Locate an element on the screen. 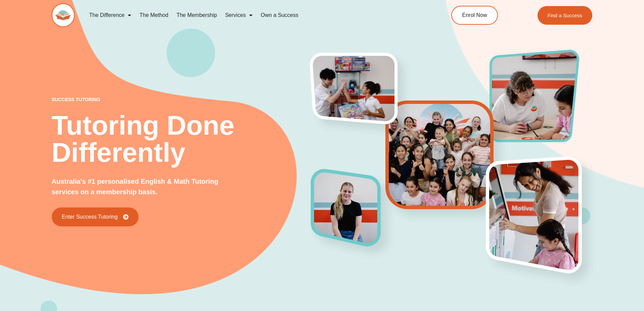  a: The Membership is located at coordinates (197, 15).